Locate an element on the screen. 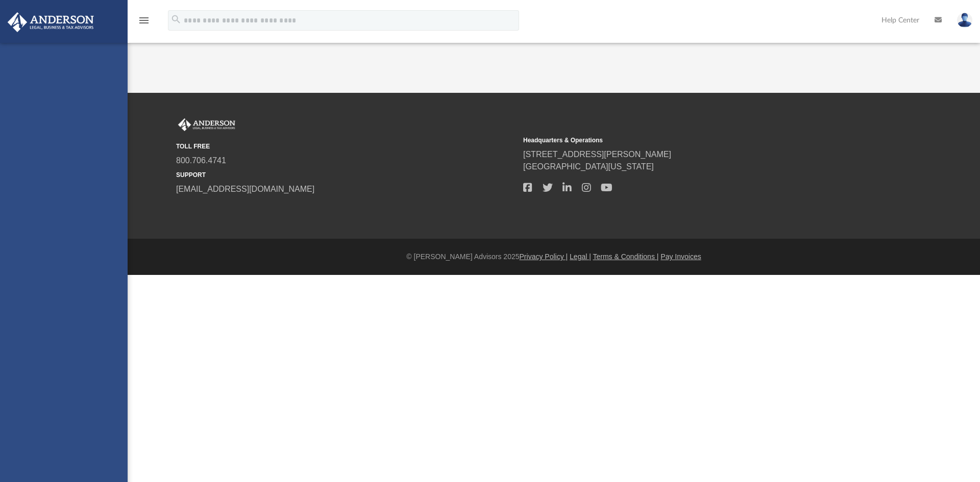  small: Headquarters & Operations is located at coordinates (692, 140).